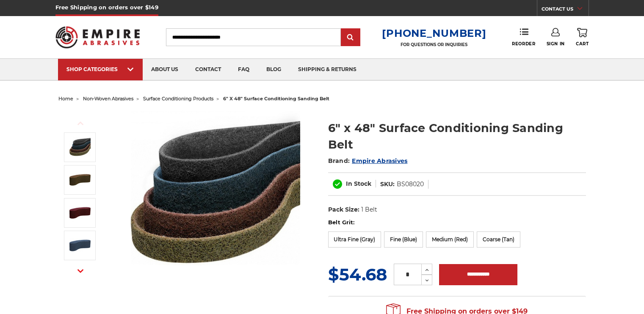  I want to click on a: home, so click(65, 98).